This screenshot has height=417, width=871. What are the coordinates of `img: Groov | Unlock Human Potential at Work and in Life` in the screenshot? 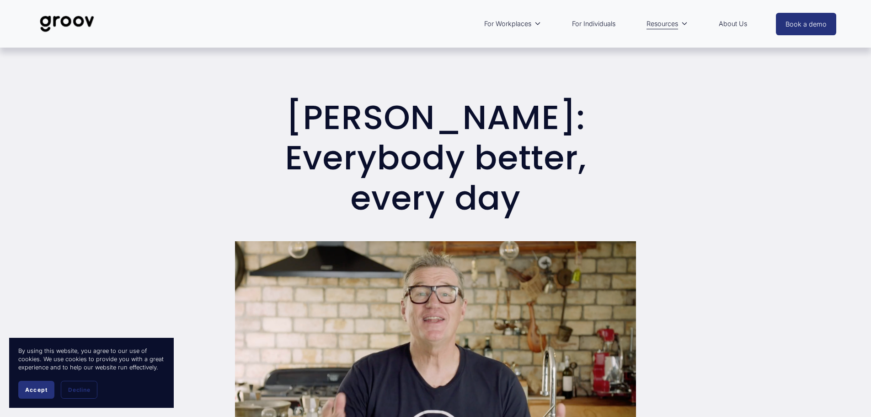 It's located at (67, 24).